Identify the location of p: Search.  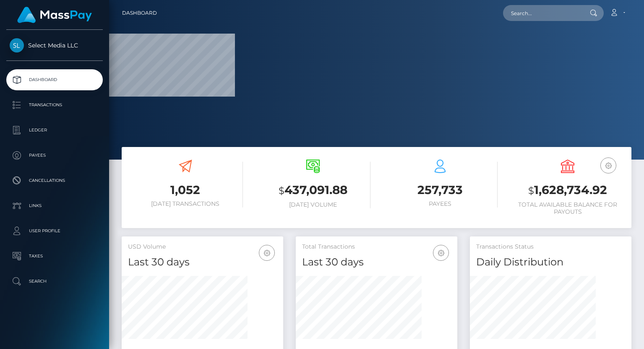
(54, 281).